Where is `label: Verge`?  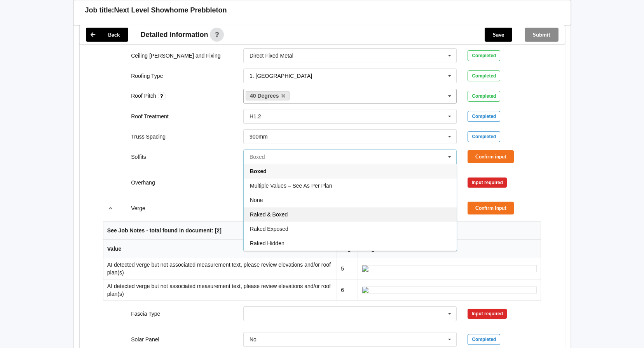 label: Verge is located at coordinates (138, 208).